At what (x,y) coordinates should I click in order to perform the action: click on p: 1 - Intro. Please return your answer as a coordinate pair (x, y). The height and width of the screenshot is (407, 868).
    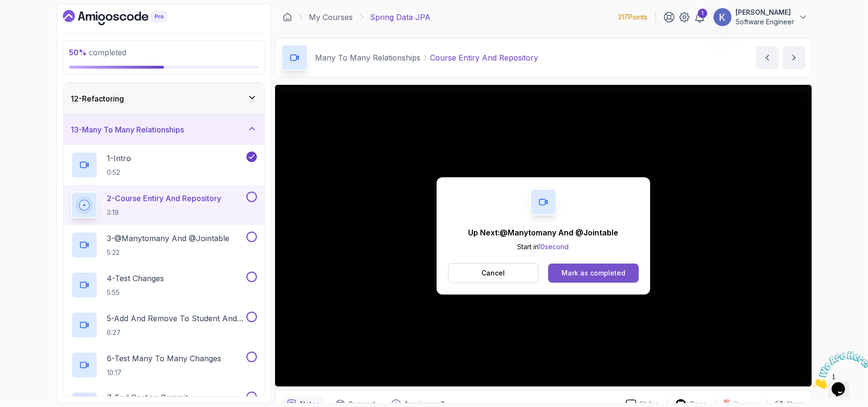
    Looking at the image, I should click on (119, 159).